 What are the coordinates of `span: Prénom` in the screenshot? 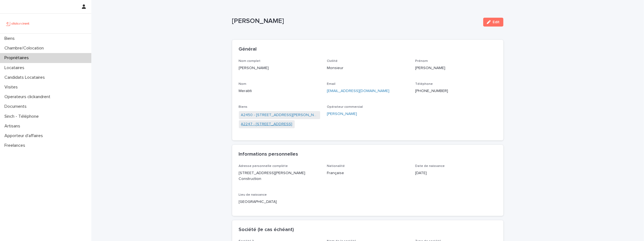 It's located at (421, 61).